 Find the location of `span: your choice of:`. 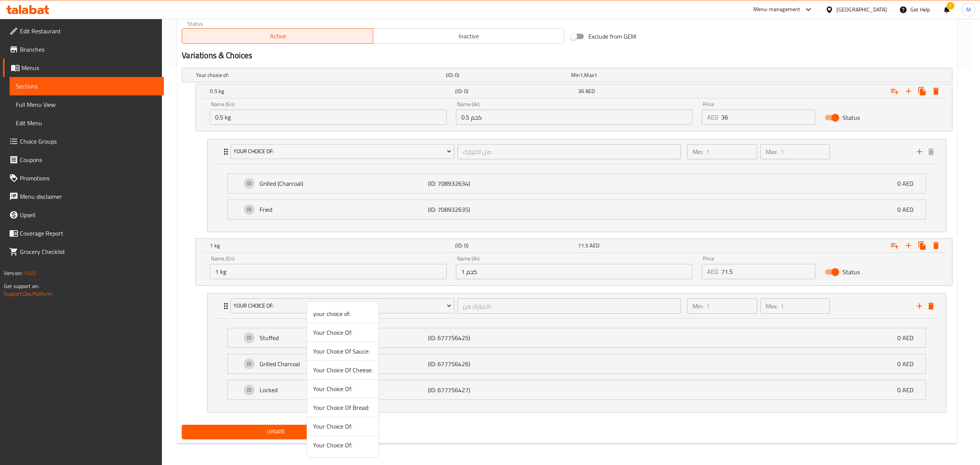

span: your choice of: is located at coordinates (343, 313).